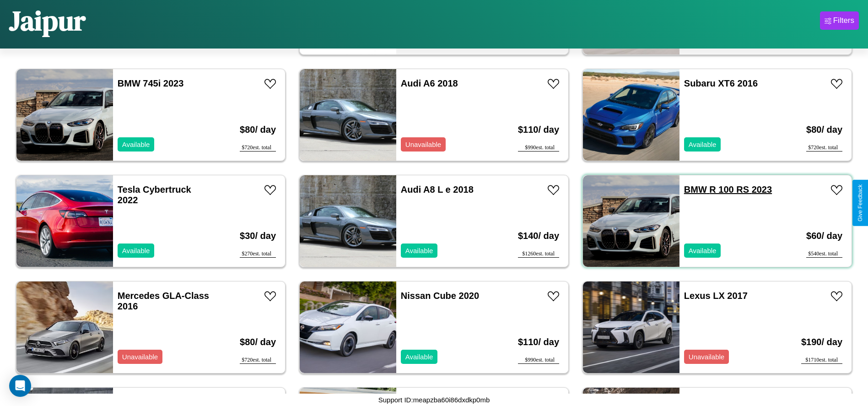 This screenshot has width=868, height=406. I want to click on h3: $ 30 / day, so click(257, 235).